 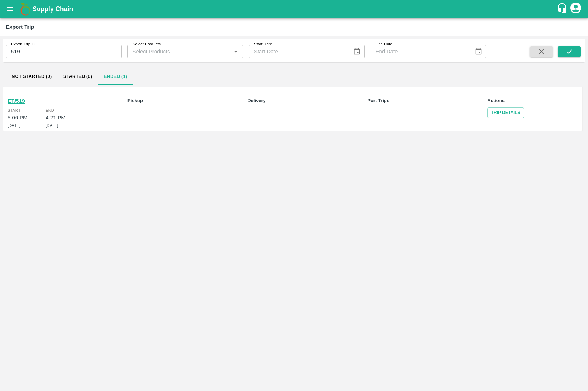 I want to click on div: account of current user, so click(x=576, y=9).